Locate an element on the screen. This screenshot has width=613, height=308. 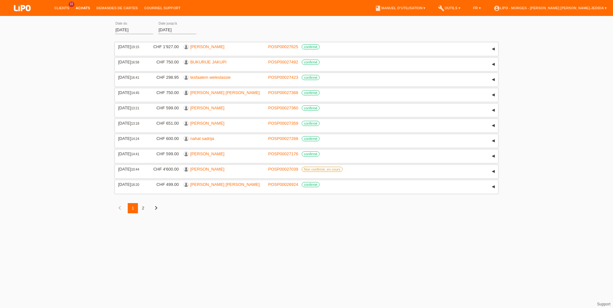
i: account_circle is located at coordinates (497, 8).